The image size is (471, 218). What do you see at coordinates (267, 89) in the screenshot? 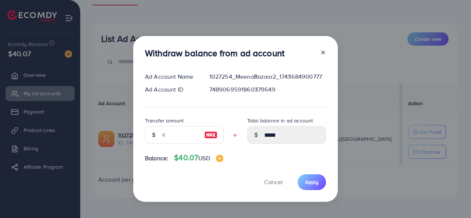
I see `div: 7489069591860379649` at bounding box center [267, 89].